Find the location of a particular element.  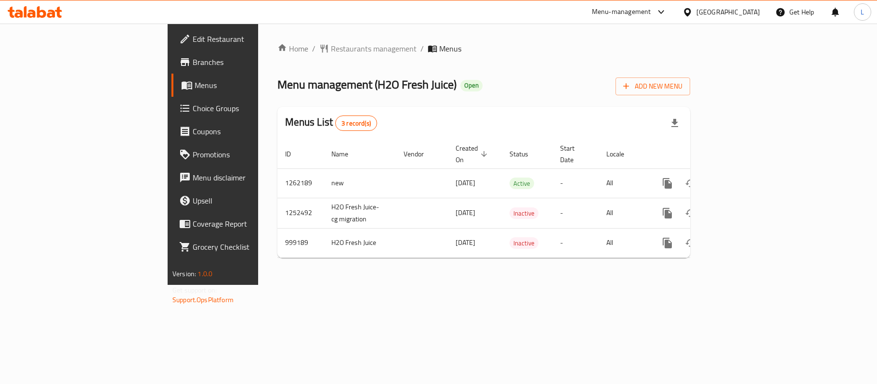

a: Promotions is located at coordinates (243, 155).